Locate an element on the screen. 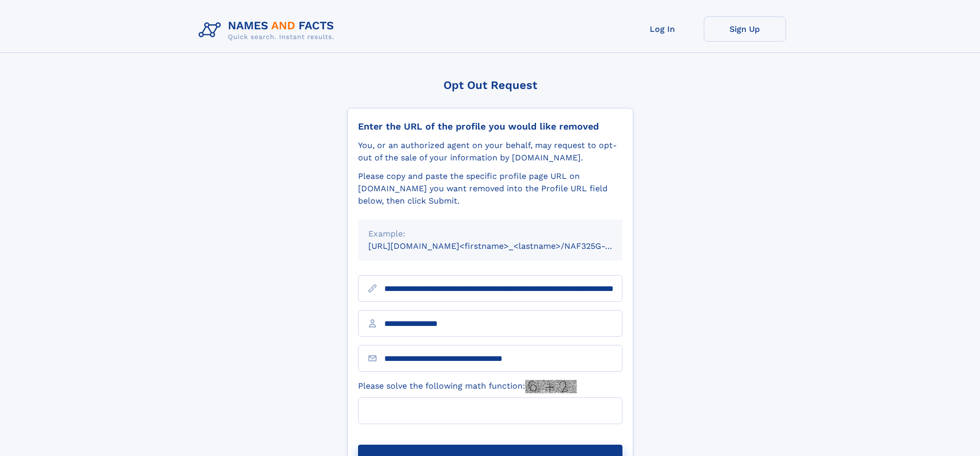  div: You, or an authorized agent on your behalf, may request to opt-out of the sale of your informatio... is located at coordinates (490, 152).